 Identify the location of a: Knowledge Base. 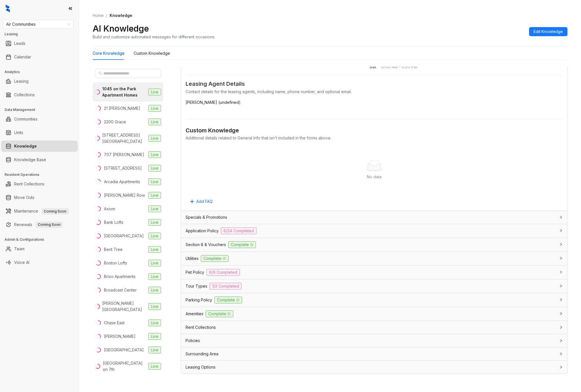
(30, 159).